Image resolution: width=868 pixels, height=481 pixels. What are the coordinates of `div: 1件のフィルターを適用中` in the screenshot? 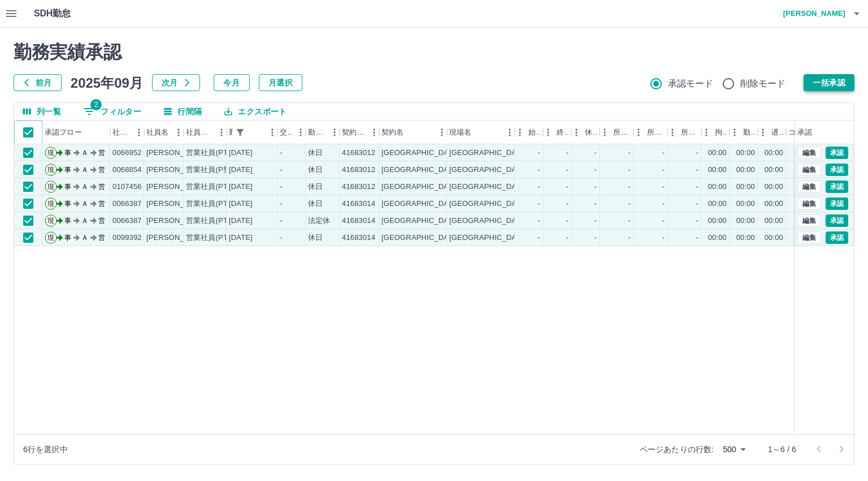 It's located at (240, 132).